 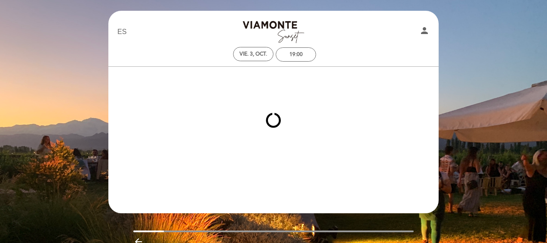 What do you see at coordinates (296, 54) in the screenshot?
I see `div: 19:00` at bounding box center [296, 54].